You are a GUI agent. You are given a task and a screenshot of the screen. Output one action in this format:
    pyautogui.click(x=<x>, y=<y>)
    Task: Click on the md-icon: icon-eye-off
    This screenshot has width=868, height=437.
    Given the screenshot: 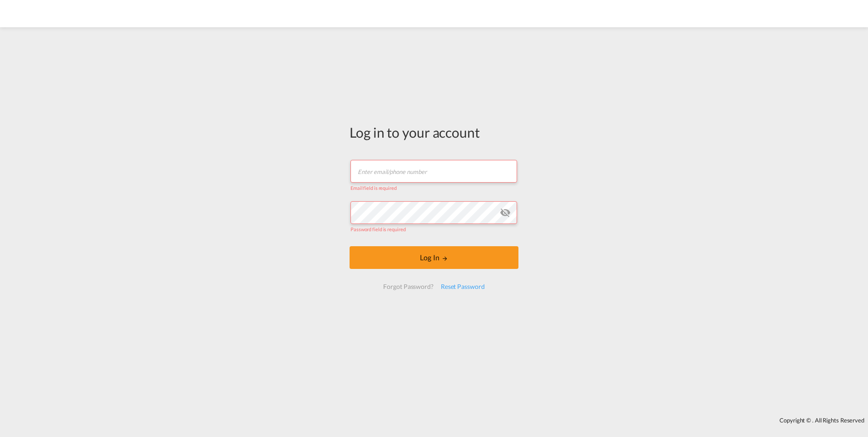 What is the action you would take?
    pyautogui.click(x=505, y=213)
    